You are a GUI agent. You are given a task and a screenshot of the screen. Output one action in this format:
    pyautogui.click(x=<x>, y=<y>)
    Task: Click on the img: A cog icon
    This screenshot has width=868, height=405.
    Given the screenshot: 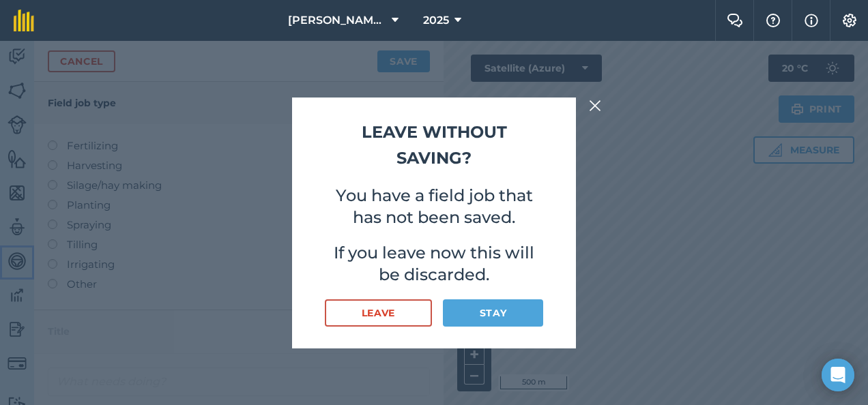 What is the action you would take?
    pyautogui.click(x=850, y=21)
    